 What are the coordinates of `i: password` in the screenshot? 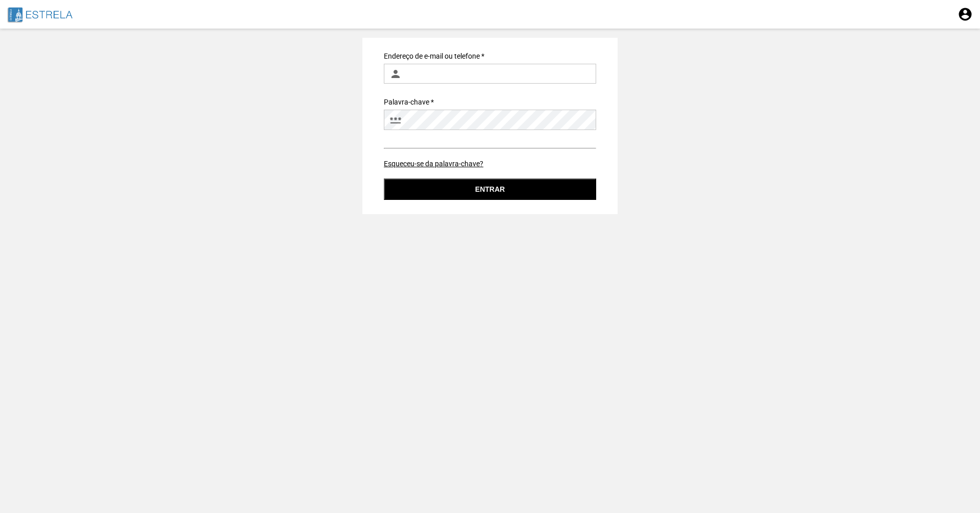 It's located at (396, 120).